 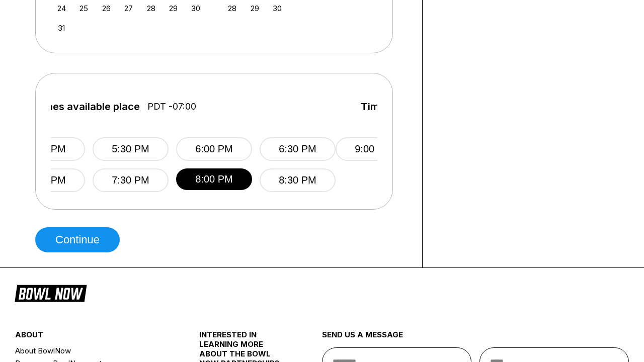 What do you see at coordinates (130, 180) in the screenshot?
I see `button: 7:30 PM` at bounding box center [130, 180].